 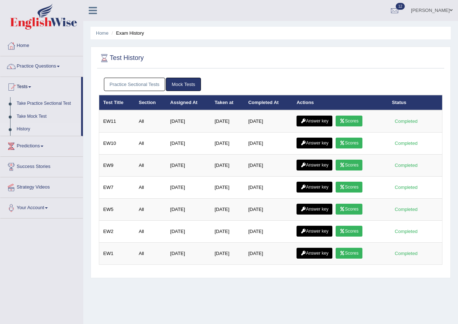 I want to click on a: Strategy Videos, so click(x=42, y=187).